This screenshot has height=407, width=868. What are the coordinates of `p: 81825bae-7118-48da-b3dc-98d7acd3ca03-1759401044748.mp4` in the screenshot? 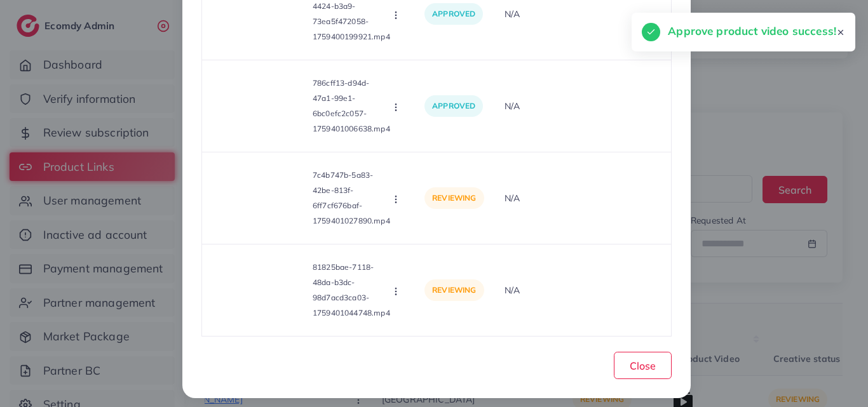 It's located at (351, 291).